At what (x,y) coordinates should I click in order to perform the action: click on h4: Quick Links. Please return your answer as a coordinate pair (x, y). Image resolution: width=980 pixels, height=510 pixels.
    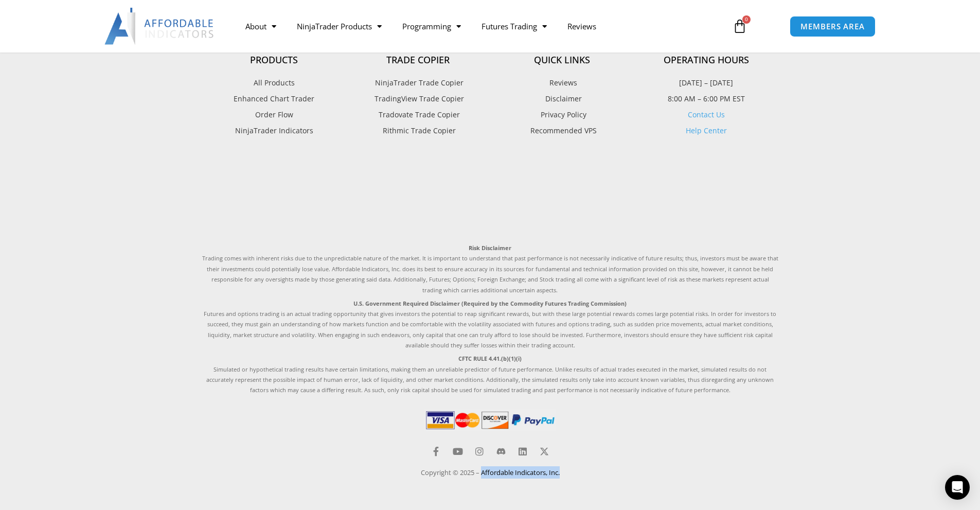
    Looking at the image, I should click on (562, 60).